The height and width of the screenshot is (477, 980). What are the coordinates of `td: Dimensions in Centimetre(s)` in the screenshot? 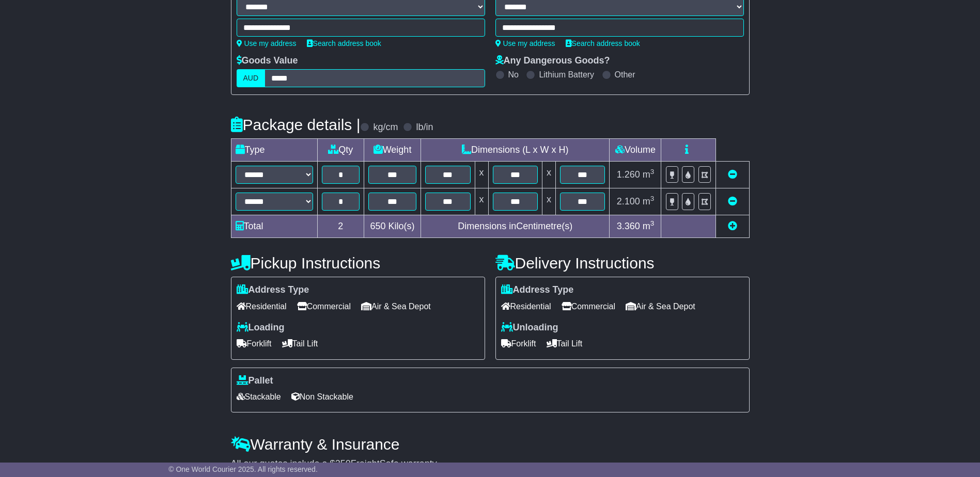 It's located at (515, 227).